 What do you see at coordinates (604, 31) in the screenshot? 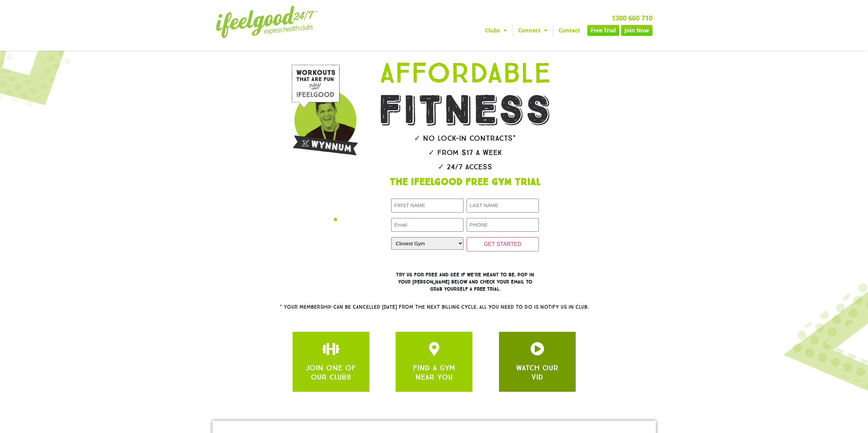
I see `a: Free Trial` at bounding box center [604, 31].